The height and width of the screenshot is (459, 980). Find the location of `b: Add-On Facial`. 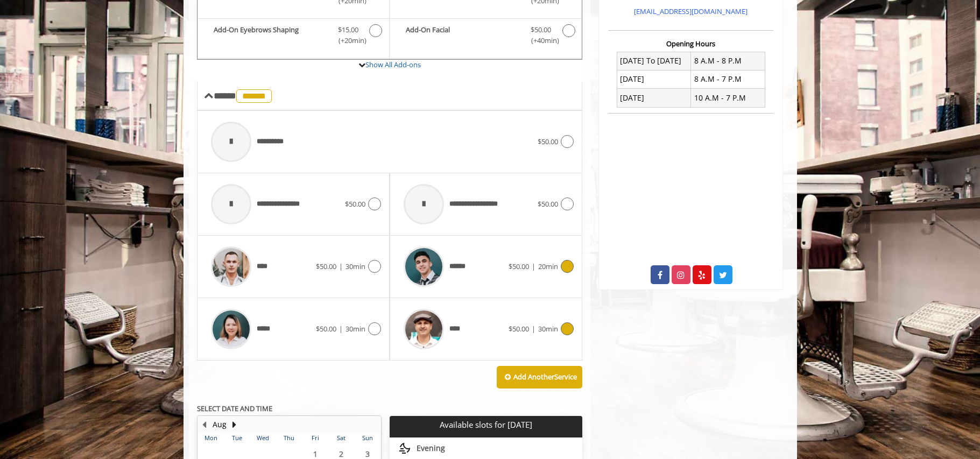

b: Add-On Facial is located at coordinates (462, 35).